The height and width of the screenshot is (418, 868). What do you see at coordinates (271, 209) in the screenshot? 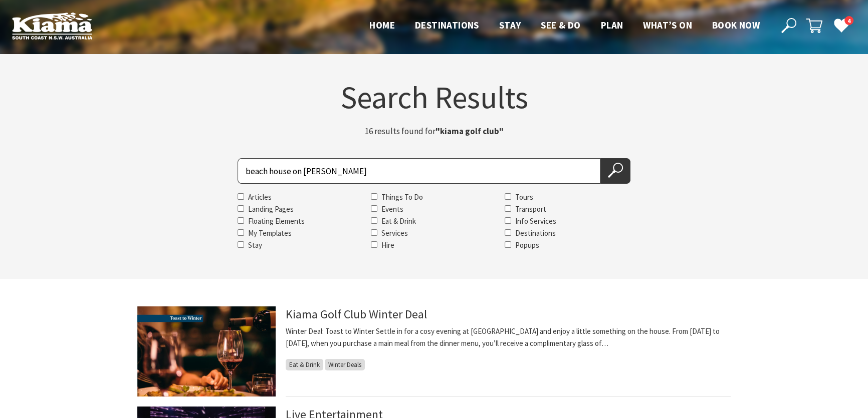
I see `label: Landing Pages` at bounding box center [271, 209].